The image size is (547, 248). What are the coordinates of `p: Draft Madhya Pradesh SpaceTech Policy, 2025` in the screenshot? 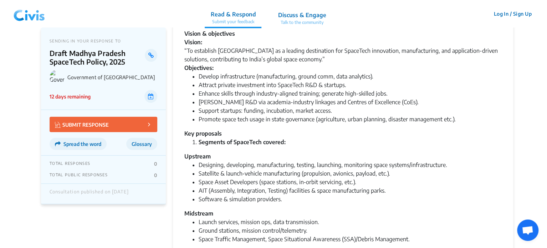 It's located at (97, 57).